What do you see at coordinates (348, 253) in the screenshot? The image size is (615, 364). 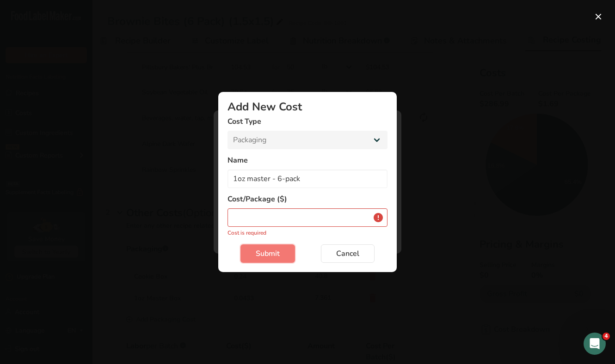 I see `span: Cancel` at bounding box center [348, 253].